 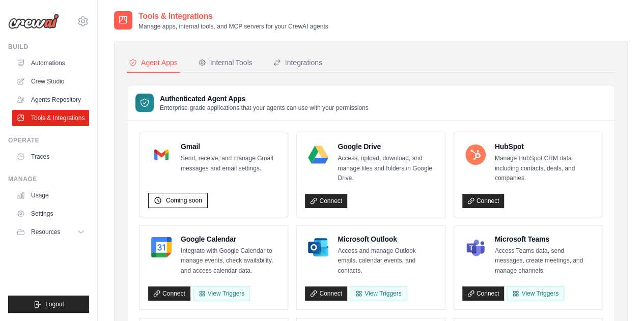 I want to click on div: Integrations, so click(x=297, y=63).